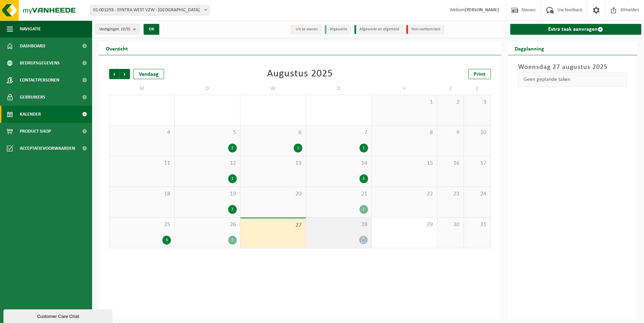 Image resolution: width=644 pixels, height=323 pixels. Describe the element at coordinates (54, 8) in the screenshot. I see `div: Customer Care Chat` at that location.